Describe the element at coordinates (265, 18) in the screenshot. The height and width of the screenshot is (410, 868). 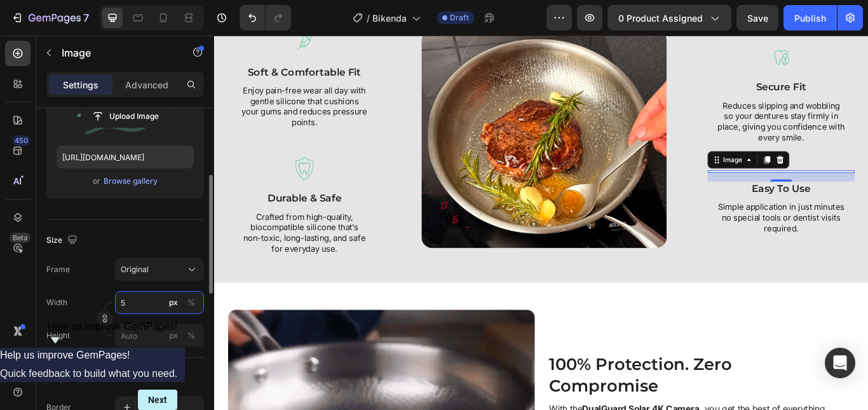
I see `div: Undo/Redo` at that location.